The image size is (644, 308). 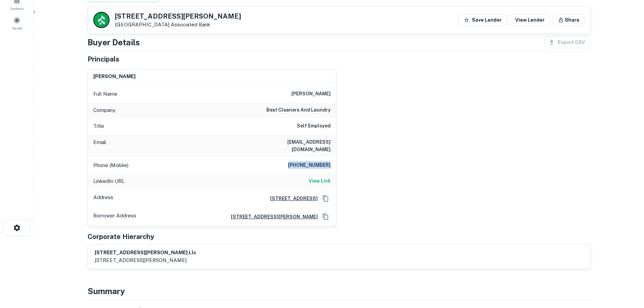 What do you see at coordinates (627, 249) in the screenshot?
I see `div: Chat Widget` at bounding box center [627, 249].